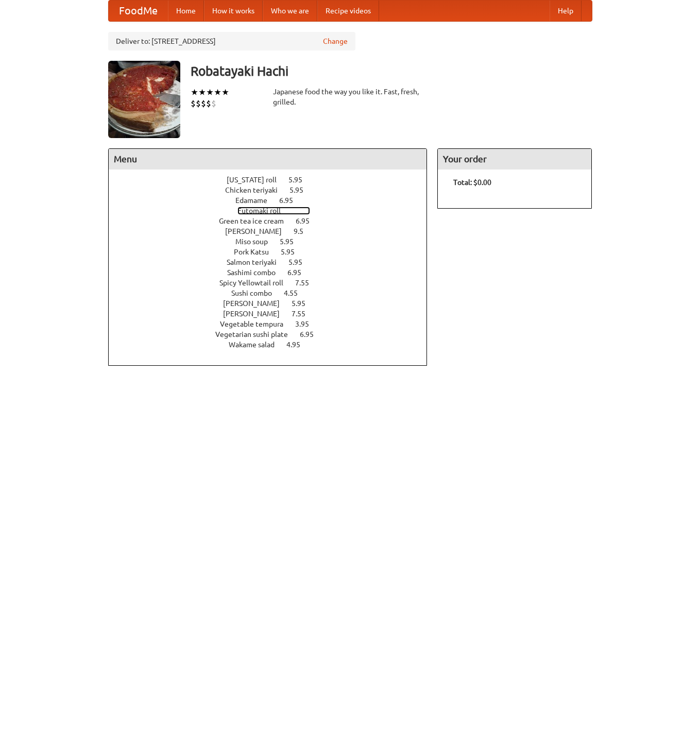 The width and height of the screenshot is (700, 729). Describe the element at coordinates (256, 241) in the screenshot. I see `span: Miso soup` at that location.